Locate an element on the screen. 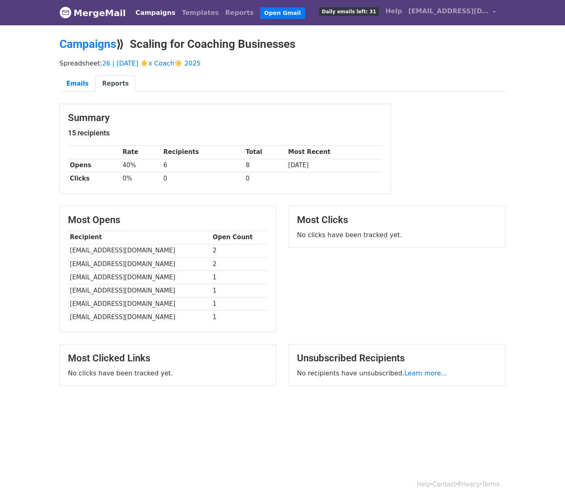 Image resolution: width=565 pixels, height=500 pixels. th: Opens is located at coordinates (94, 165).